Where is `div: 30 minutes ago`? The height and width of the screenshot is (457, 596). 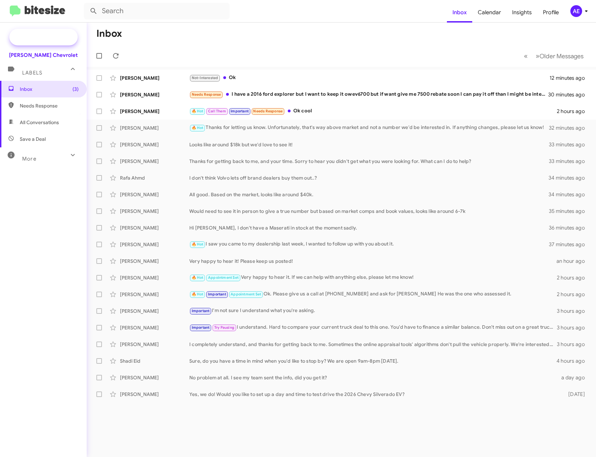 div: 30 minutes ago is located at coordinates (570, 95).